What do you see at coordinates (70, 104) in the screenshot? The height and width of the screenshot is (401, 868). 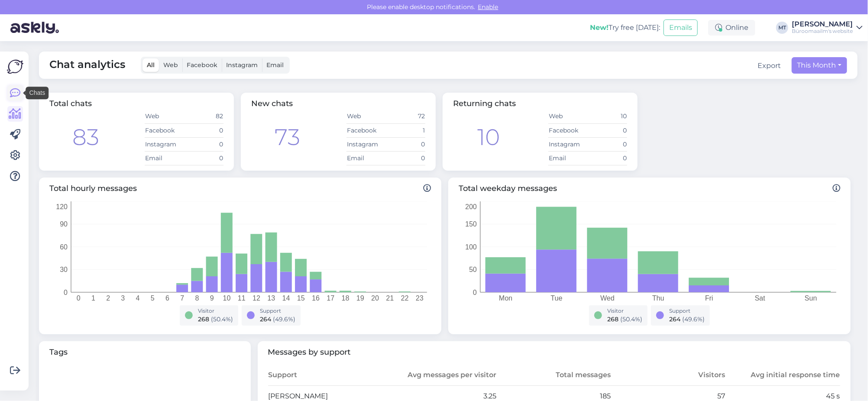 I see `span: Total chats` at bounding box center [70, 104].